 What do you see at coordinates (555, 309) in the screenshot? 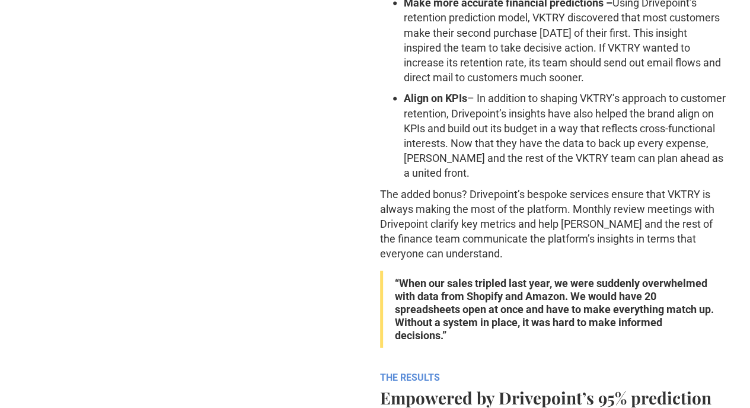
I see `strong: “When our sales tripled last year, we were suddenly overwhelmed with data from Shopify and Amazon...` at bounding box center [555, 309].